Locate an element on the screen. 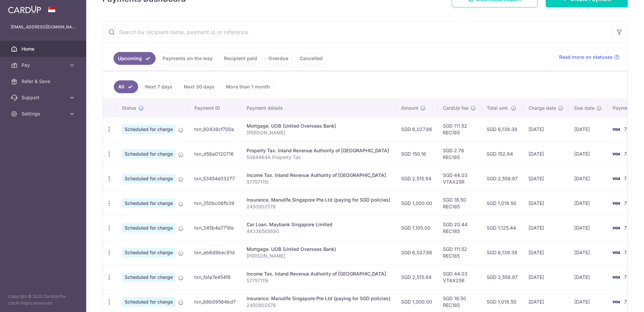  span: Charge date is located at coordinates (543, 108).